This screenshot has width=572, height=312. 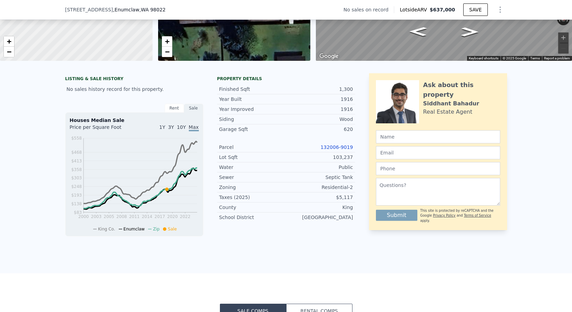 What do you see at coordinates (443, 10) in the screenshot?
I see `span: $637,000` at bounding box center [443, 10].